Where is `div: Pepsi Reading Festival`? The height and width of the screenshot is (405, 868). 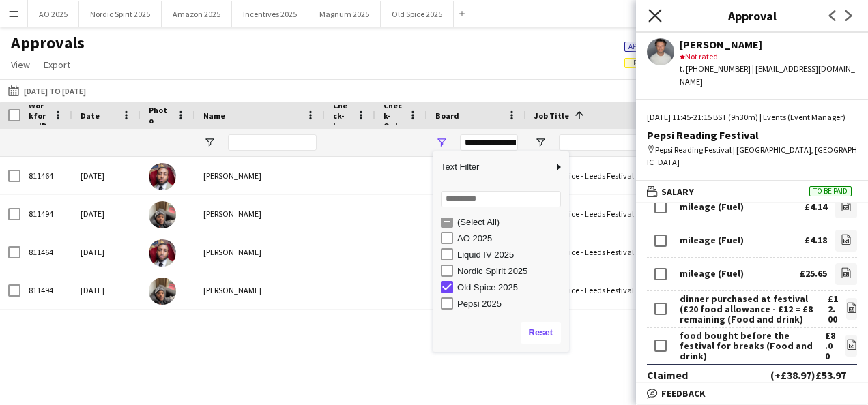 div: Pepsi Reading Festival is located at coordinates (752, 135).